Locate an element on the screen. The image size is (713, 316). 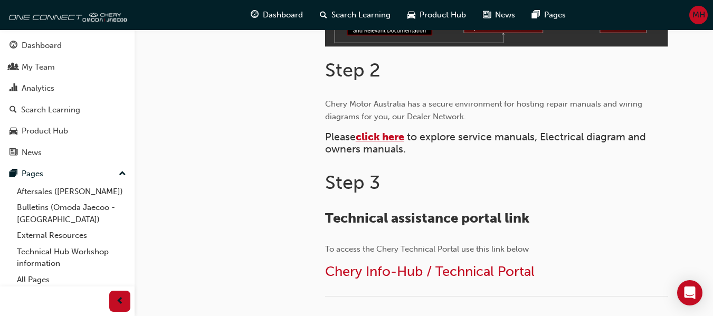
span: click here is located at coordinates (380, 137).